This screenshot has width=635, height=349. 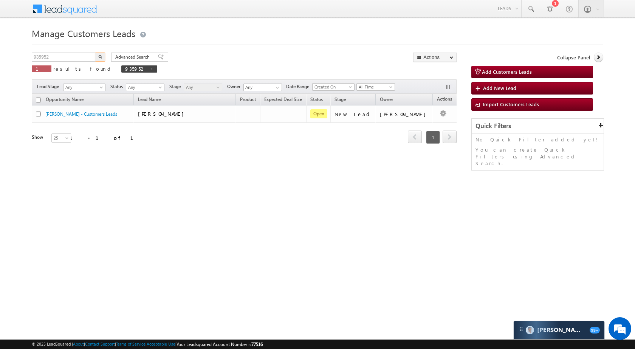 What do you see at coordinates (353, 114) in the screenshot?
I see `div: New Lead` at bounding box center [353, 114].